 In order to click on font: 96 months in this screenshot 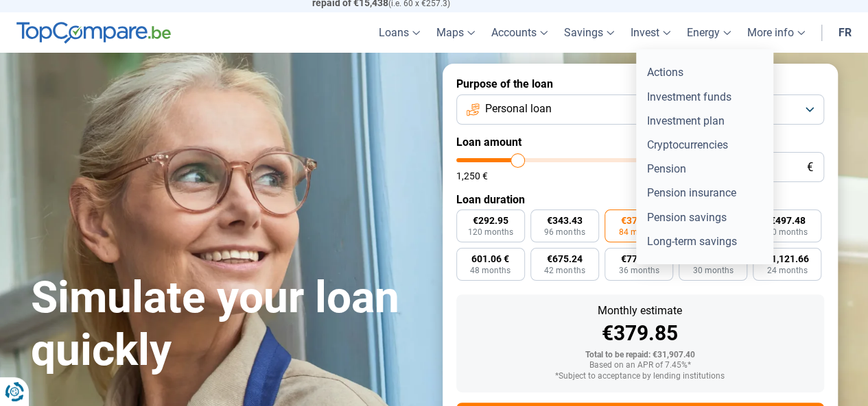, I will do `click(564, 232)`.